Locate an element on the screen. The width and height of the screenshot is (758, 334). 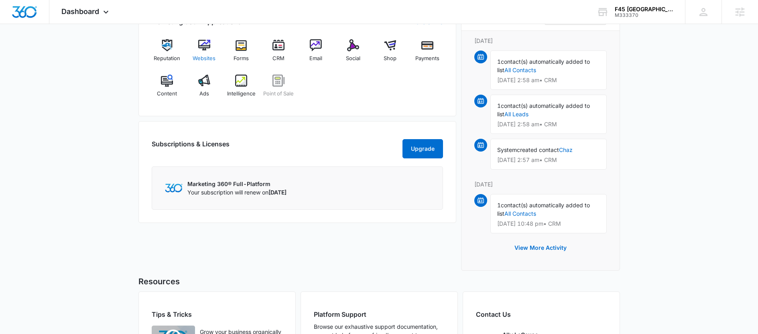
span: Shop is located at coordinates (390, 59).